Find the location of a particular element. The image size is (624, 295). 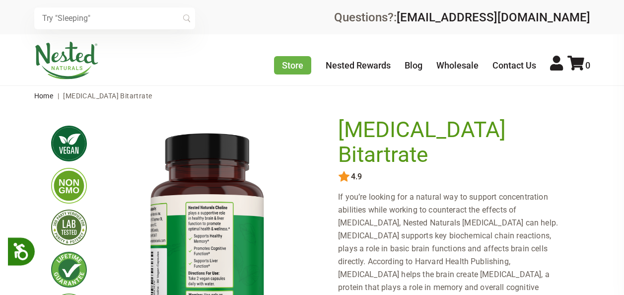

a: Home is located at coordinates (44, 96).